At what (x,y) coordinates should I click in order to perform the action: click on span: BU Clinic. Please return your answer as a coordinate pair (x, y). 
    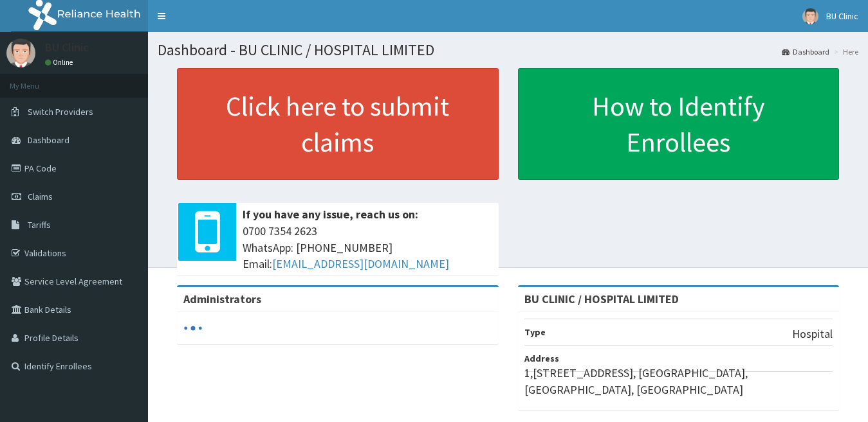
    Looking at the image, I should click on (842, 16).